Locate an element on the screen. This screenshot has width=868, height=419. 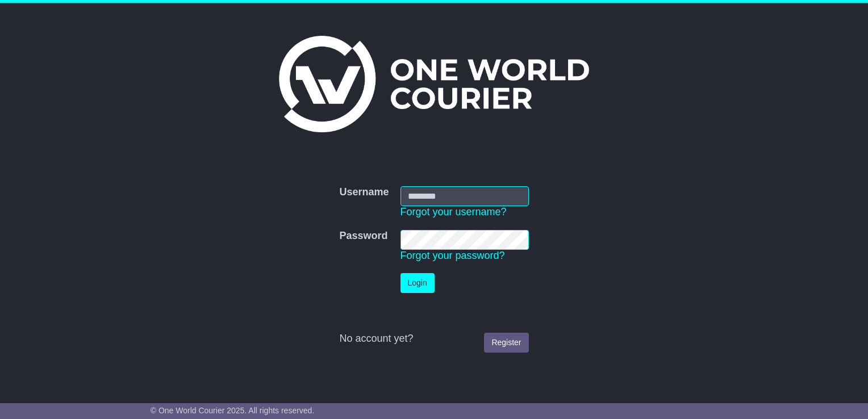
label: Username is located at coordinates (364, 193).